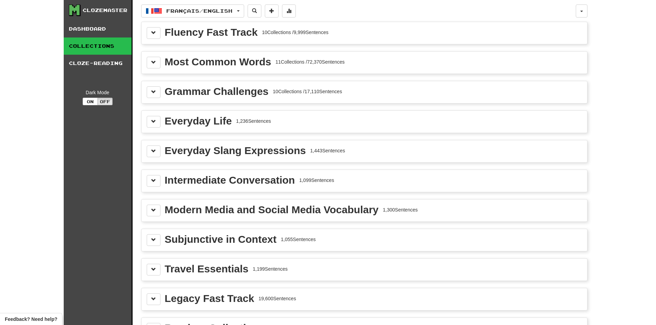 This screenshot has height=325, width=656. Describe the element at coordinates (192, 11) in the screenshot. I see `button: Français/English` at that location.